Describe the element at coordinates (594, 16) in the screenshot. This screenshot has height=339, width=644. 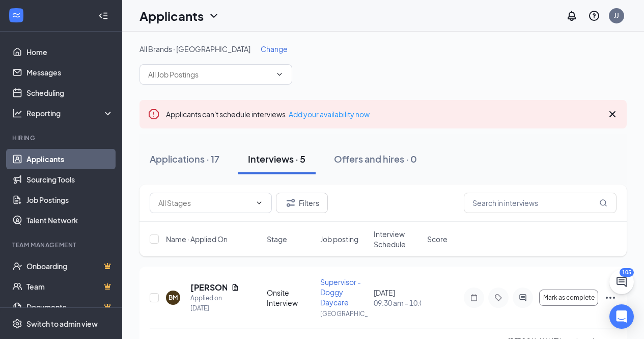
I see `svg: QuestionInfo` at that location.